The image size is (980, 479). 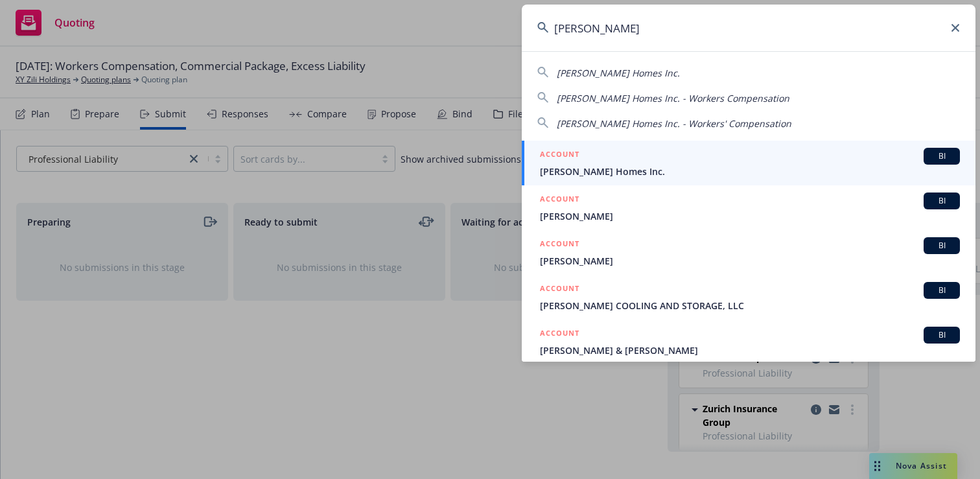 What do you see at coordinates (749, 28) in the screenshot?
I see `input: Search...` at bounding box center [749, 28].